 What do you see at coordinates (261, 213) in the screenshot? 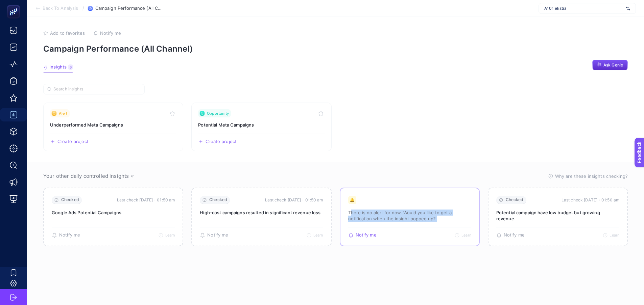
I see `p: High-cost campaigns resulted in significant revenue loss` at bounding box center [261, 213].